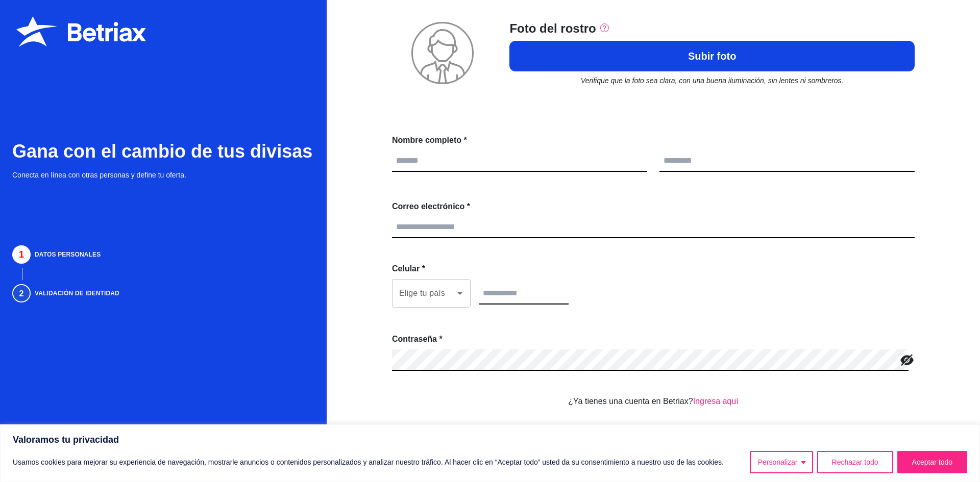 This screenshot has height=482, width=980. I want to click on button: Subir foto, so click(712, 56).